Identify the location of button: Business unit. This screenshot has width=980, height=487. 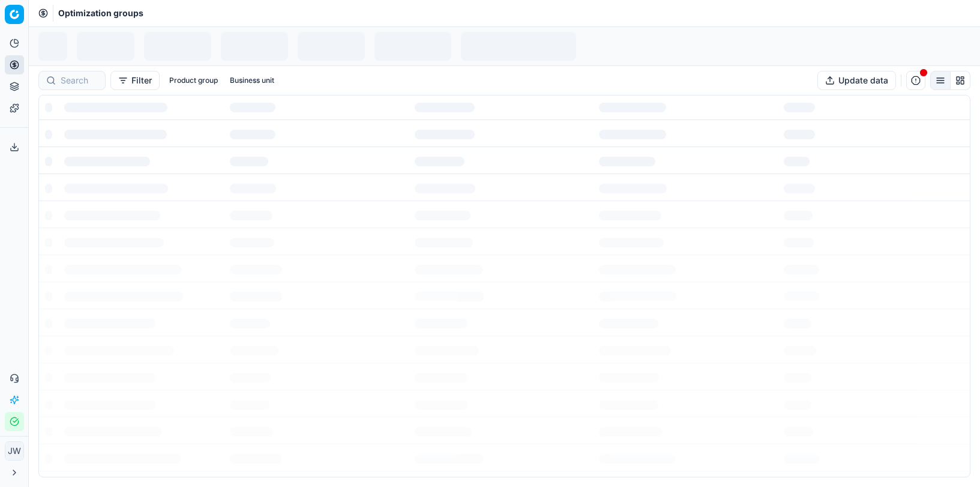
(252, 81).